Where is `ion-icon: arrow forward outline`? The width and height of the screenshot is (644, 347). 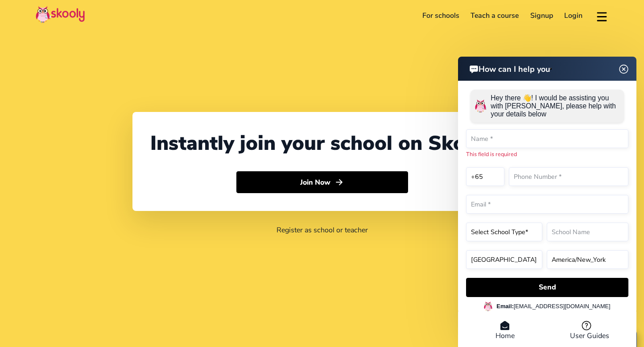 ion-icon: arrow forward outline is located at coordinates (339, 182).